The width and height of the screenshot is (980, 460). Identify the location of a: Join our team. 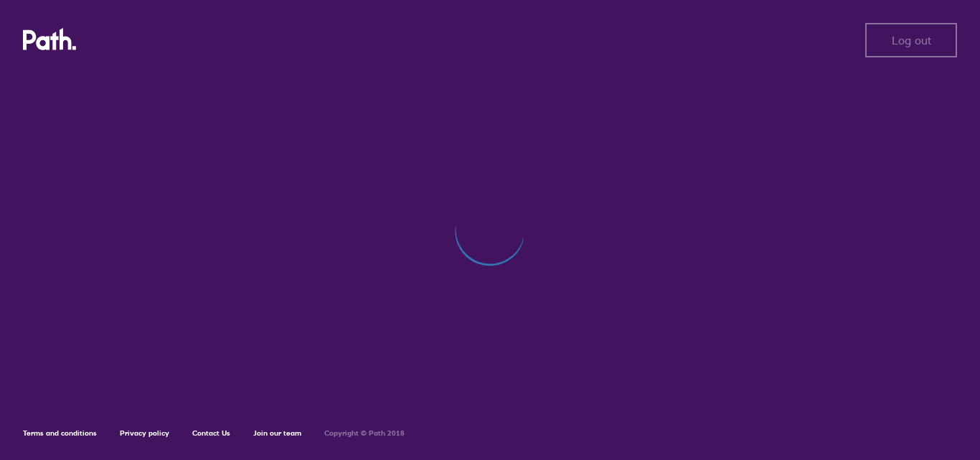
(277, 433).